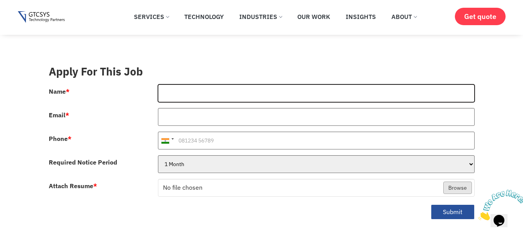  What do you see at coordinates (27, 18) in the screenshot?
I see `img: Chat attention grabber` at bounding box center [27, 18].